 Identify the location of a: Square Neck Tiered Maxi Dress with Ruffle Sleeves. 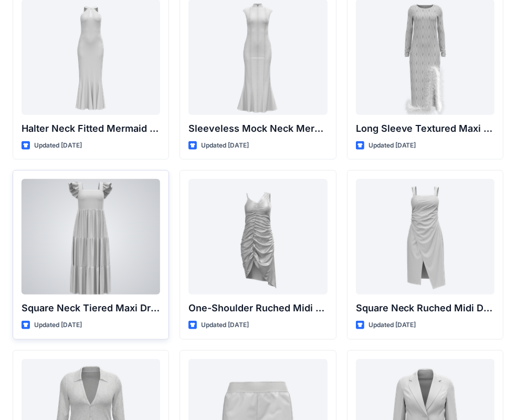
(91, 237).